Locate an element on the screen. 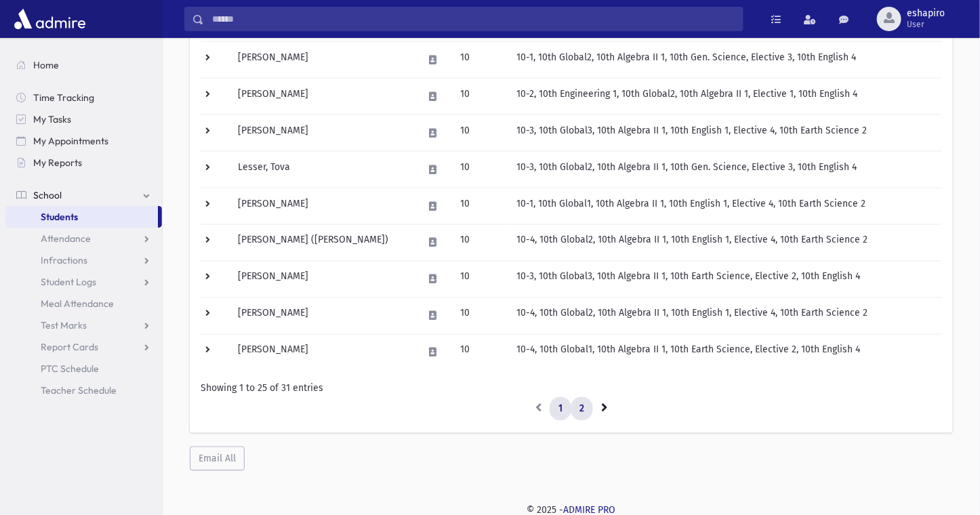 This screenshot has height=515, width=980. div: Showing 1 to 25 of 31 entries is located at coordinates (572, 388).